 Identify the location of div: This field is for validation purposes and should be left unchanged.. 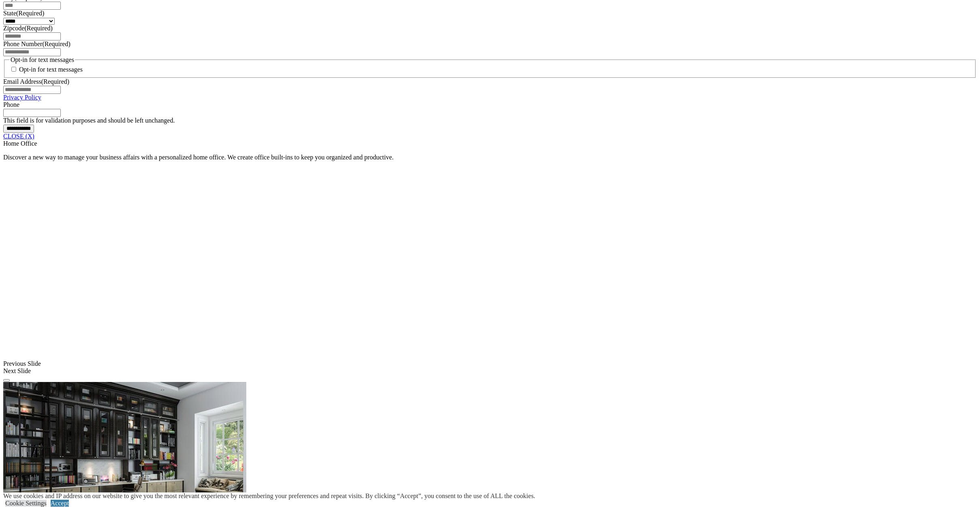
(490, 121).